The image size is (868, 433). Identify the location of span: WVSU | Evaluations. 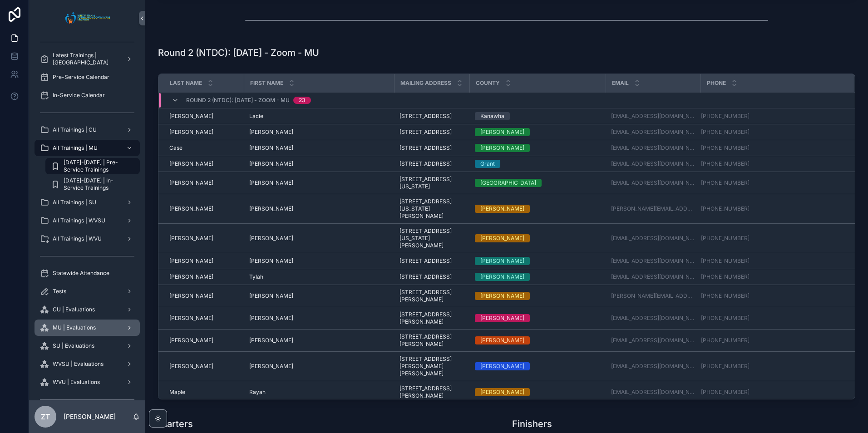
(78, 364).